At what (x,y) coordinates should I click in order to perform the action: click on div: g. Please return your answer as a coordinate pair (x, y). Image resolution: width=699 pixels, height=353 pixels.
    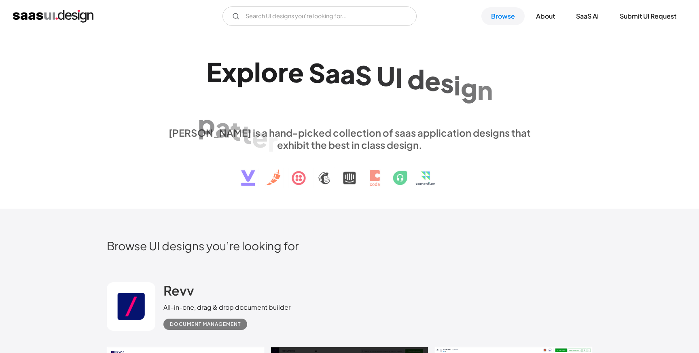
    Looking at the image, I should click on (469, 87).